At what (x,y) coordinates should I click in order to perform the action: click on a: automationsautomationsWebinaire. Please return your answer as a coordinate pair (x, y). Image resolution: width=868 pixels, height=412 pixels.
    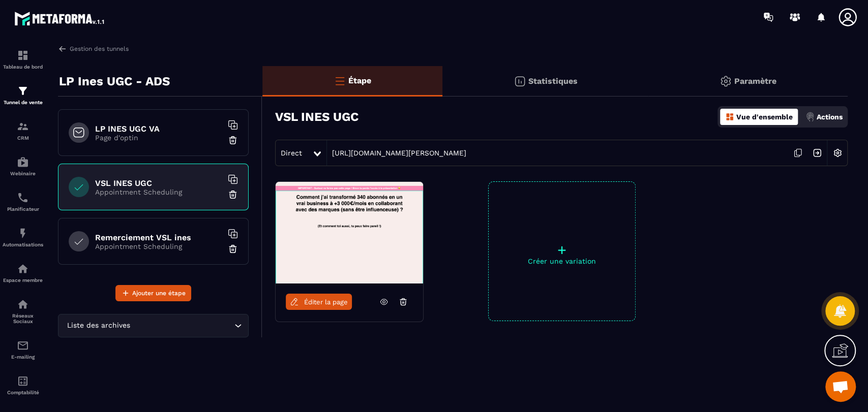
    Looking at the image, I should click on (23, 166).